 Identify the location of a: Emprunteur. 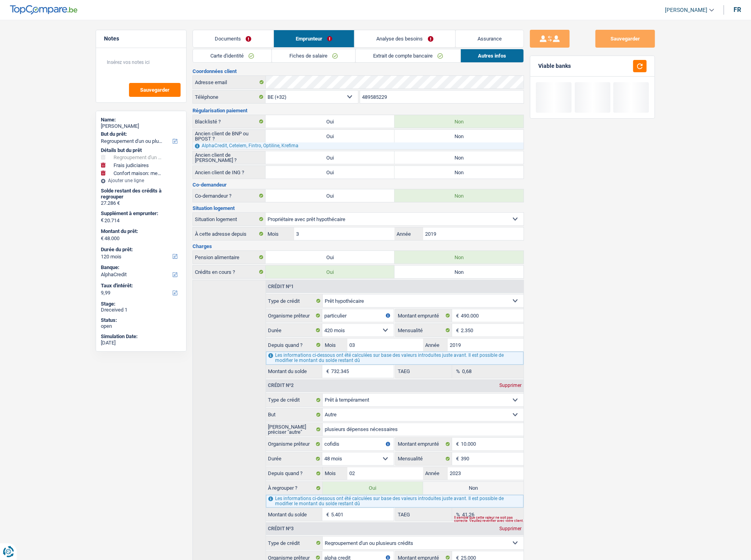
(314, 39).